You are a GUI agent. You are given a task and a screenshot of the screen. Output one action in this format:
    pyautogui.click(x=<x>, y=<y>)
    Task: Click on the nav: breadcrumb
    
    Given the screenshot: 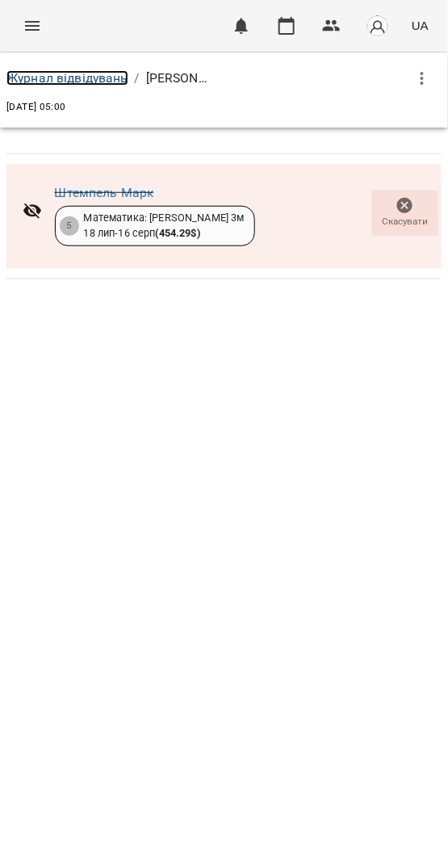 What is the action you would take?
    pyautogui.click(x=108, y=78)
    